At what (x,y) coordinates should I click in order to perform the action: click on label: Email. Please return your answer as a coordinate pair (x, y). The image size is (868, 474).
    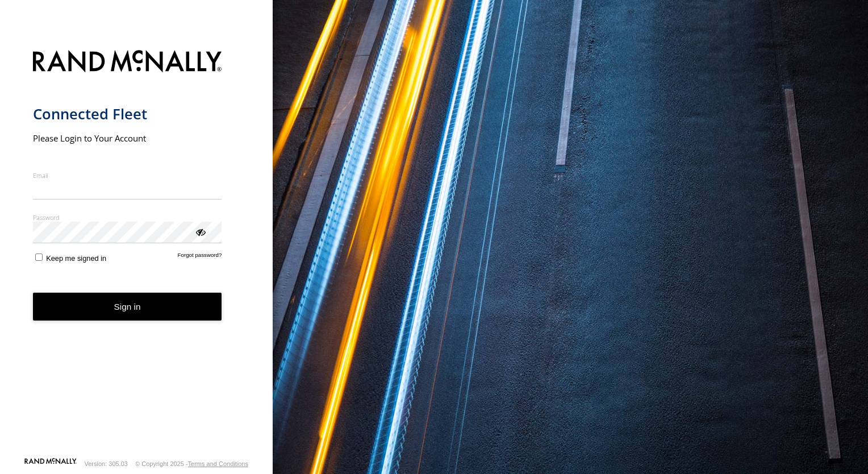
    Looking at the image, I should click on (127, 175).